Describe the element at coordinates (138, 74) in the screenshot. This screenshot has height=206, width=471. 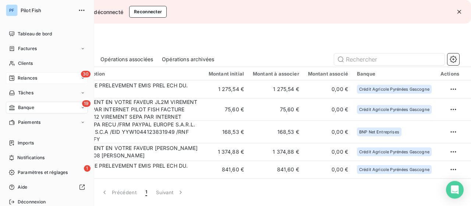
I see `div: Description` at that location.